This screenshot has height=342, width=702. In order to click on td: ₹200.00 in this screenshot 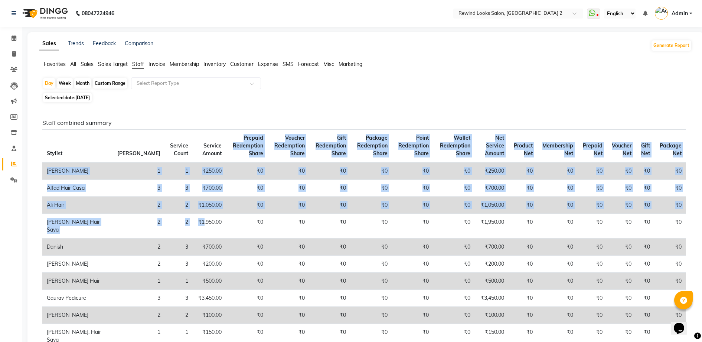, I will do `click(491, 265)`.